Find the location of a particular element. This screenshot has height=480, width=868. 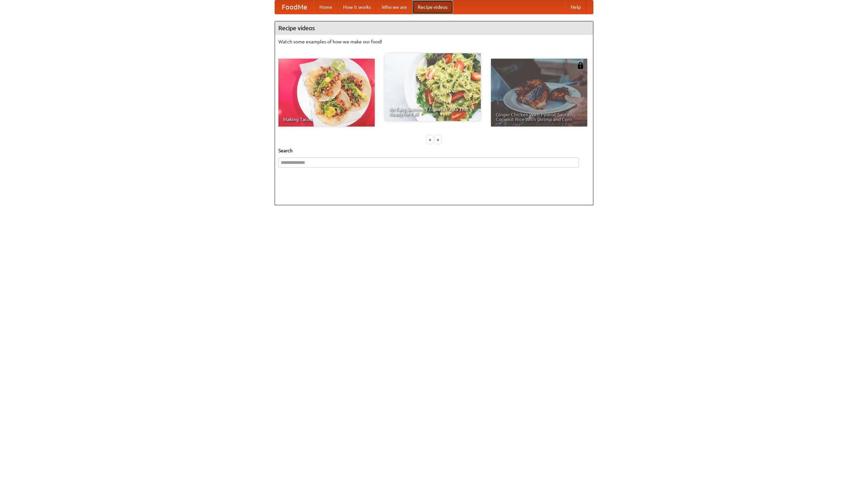

a: How it works is located at coordinates (357, 7).